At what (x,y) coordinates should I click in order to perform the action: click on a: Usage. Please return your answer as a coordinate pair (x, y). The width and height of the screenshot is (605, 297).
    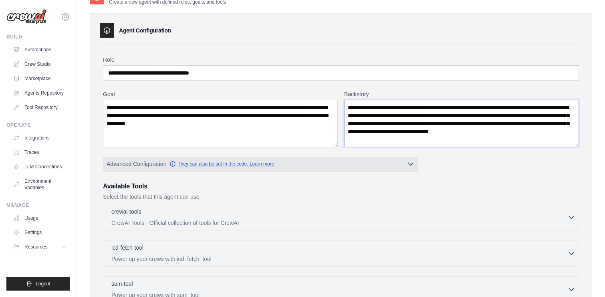
    Looking at the image, I should click on (40, 218).